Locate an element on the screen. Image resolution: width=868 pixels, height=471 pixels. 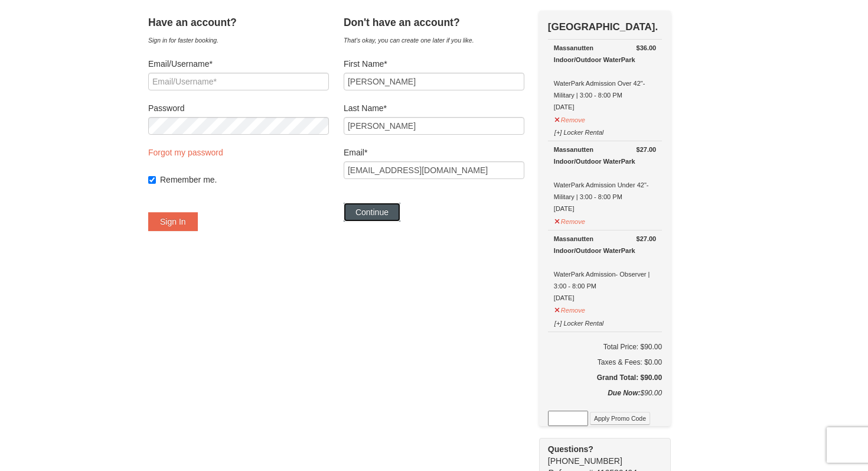
div: Taxes & Fees: $0.00 is located at coordinates (604, 362).